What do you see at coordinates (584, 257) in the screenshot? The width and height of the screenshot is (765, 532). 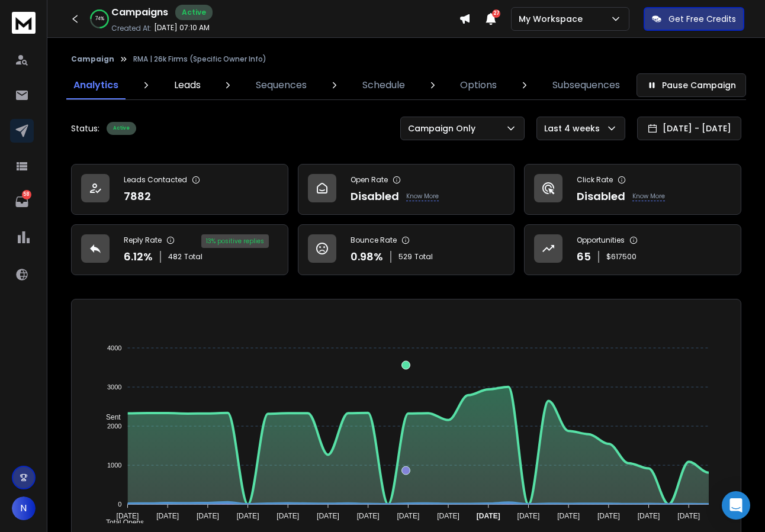 I see `p: 65` at bounding box center [584, 257].